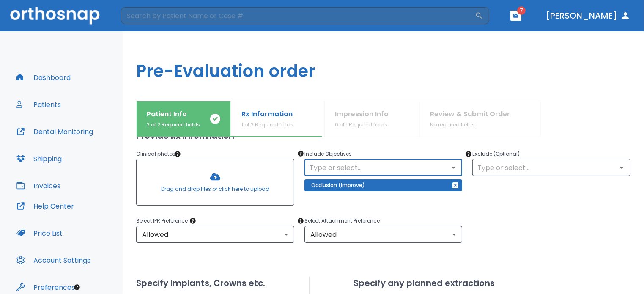 The height and width of the screenshot is (294, 644). I want to click on p: Patient Info, so click(173, 114).